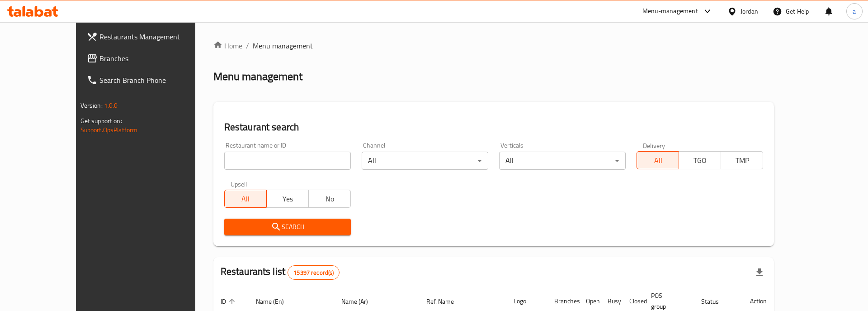 This screenshot has height=311, width=868. Describe the element at coordinates (330, 199) in the screenshot. I see `span: No` at that location.